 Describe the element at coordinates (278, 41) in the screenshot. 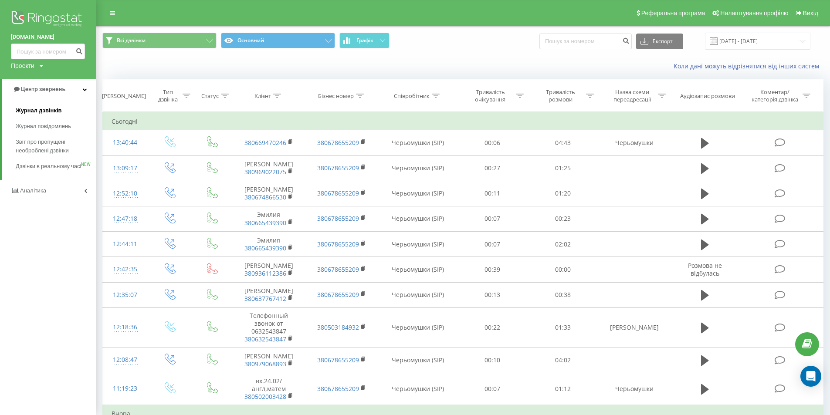

I see `button: Основний` at that location.